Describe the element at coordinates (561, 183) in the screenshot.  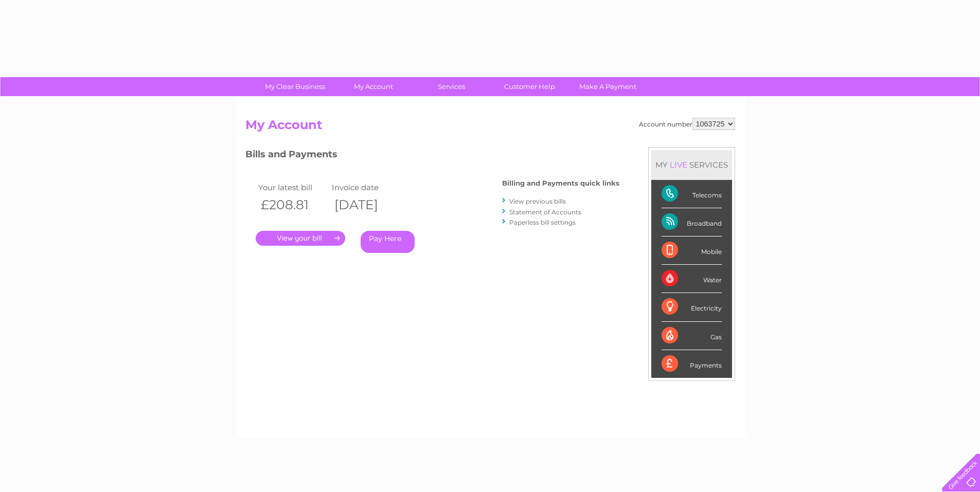
I see `h4: Billing and Payments quick links` at that location.